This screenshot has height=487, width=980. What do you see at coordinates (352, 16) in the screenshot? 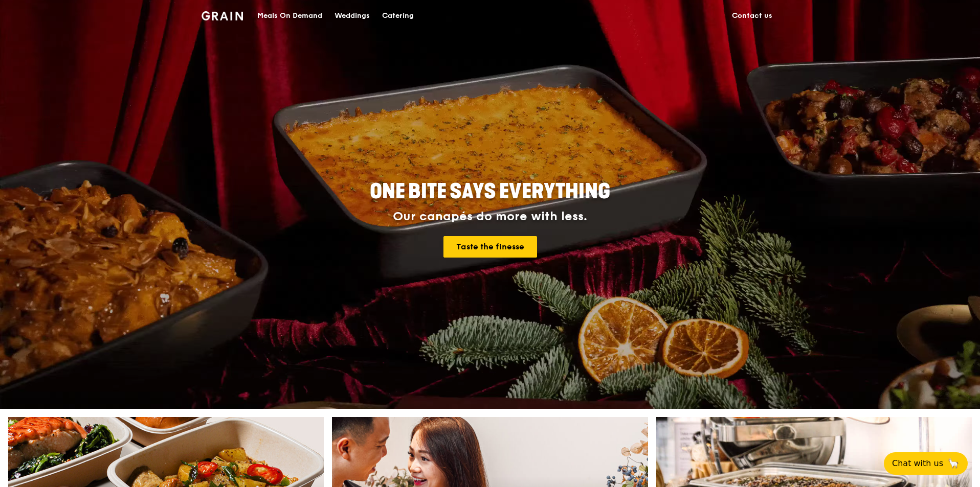
I see `a: Weddings` at bounding box center [352, 16].